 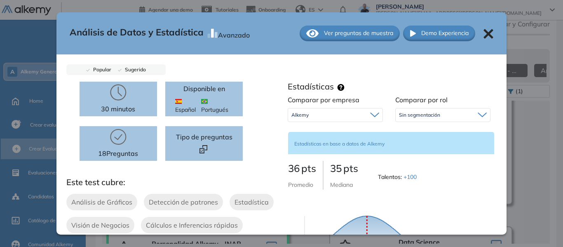 I want to click on span: +100, so click(x=410, y=177).